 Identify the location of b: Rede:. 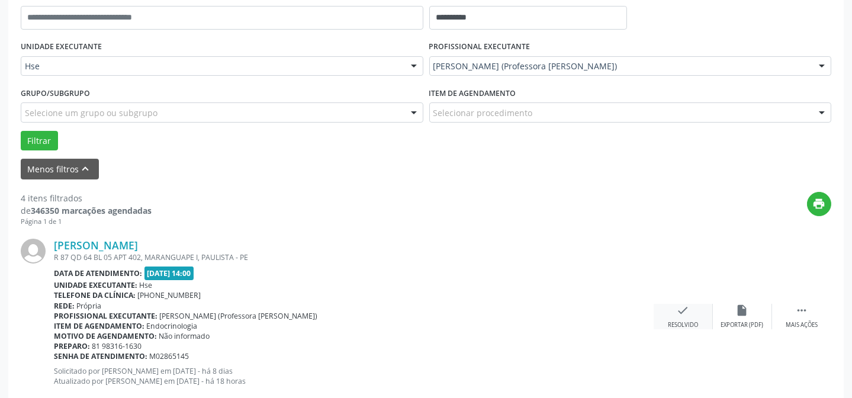
(64, 306).